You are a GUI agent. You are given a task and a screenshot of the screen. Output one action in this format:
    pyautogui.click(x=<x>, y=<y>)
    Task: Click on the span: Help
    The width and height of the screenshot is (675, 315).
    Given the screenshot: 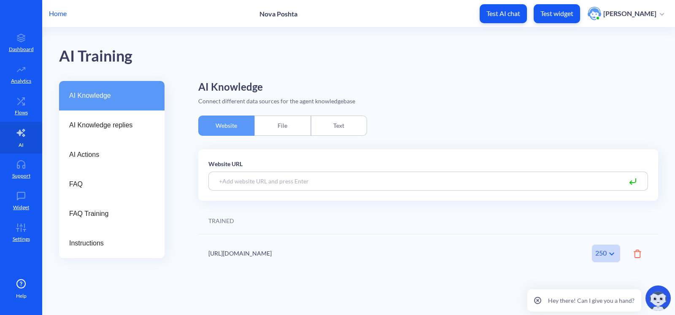 What is the action you would take?
    pyautogui.click(x=21, y=296)
    